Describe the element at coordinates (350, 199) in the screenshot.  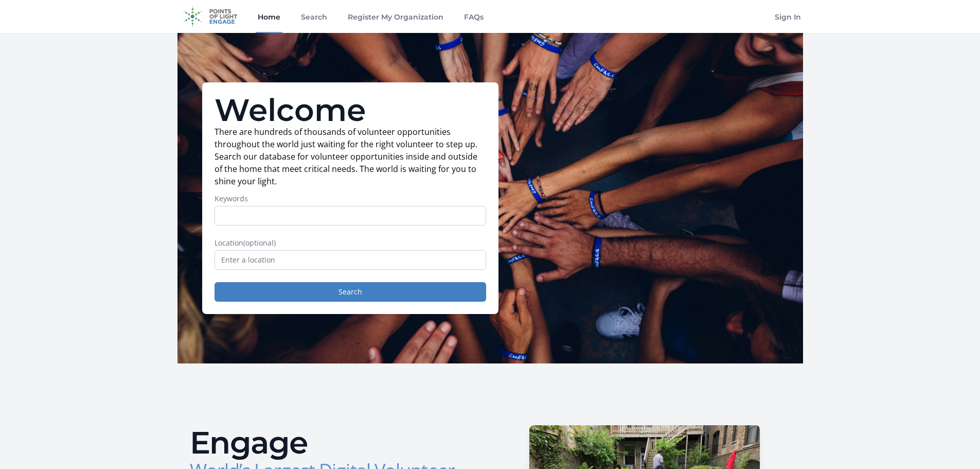
I see `label: Keywords` at that location.